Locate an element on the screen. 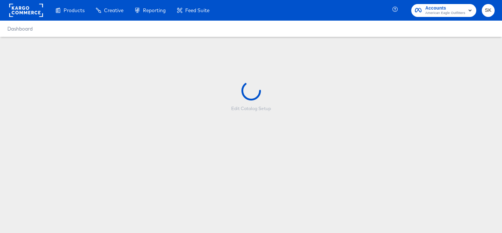 Image resolution: width=502 pixels, height=233 pixels. span: Creative is located at coordinates (114, 10).